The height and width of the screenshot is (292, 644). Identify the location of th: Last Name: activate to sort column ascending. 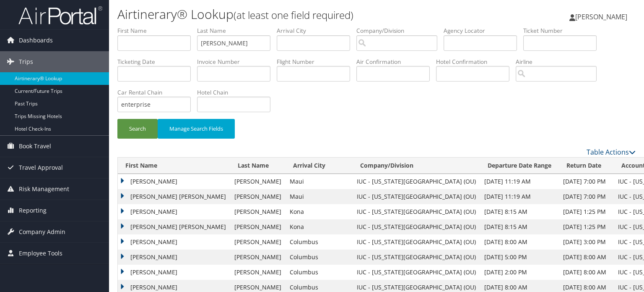
(258, 165).